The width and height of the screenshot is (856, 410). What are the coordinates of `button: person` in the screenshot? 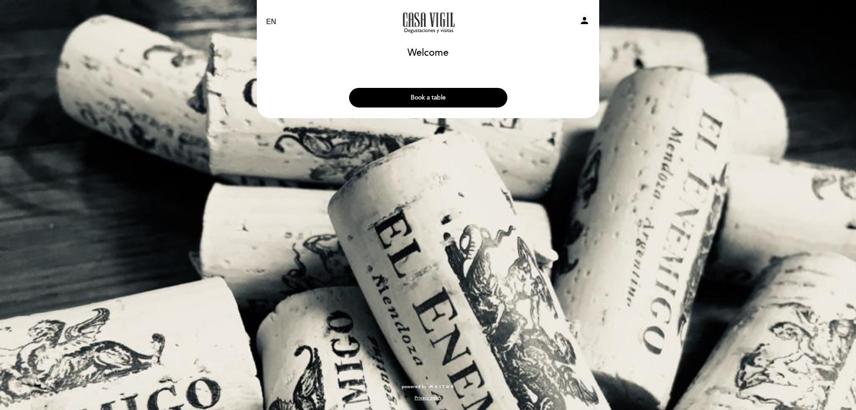 It's located at (584, 22).